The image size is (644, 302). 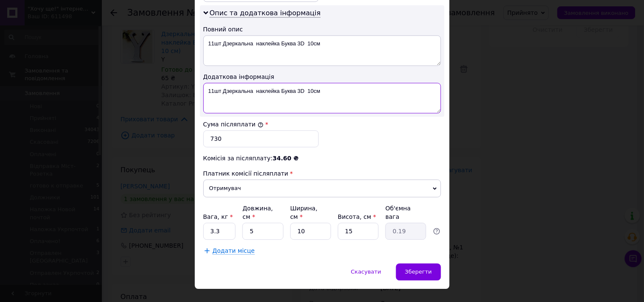 I want to click on div: Повний опис, so click(x=322, y=29).